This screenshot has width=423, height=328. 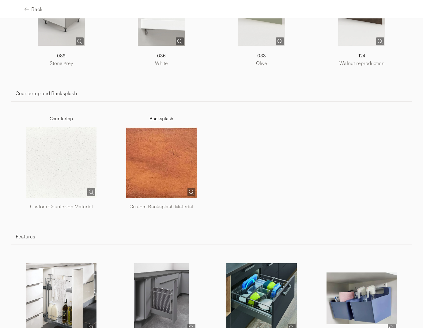 What do you see at coordinates (262, 56) in the screenshot?
I see `p: 033` at bounding box center [262, 56].